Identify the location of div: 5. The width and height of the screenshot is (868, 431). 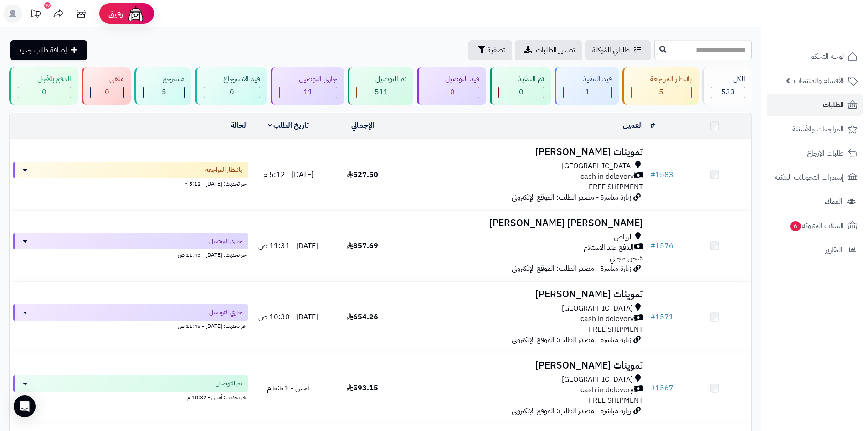
(662, 92).